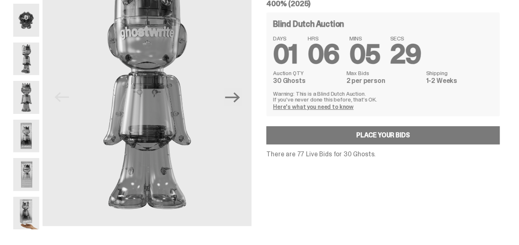 This screenshot has width=519, height=245. I want to click on img: ghostwrite_Two_Last.png, so click(26, 213).